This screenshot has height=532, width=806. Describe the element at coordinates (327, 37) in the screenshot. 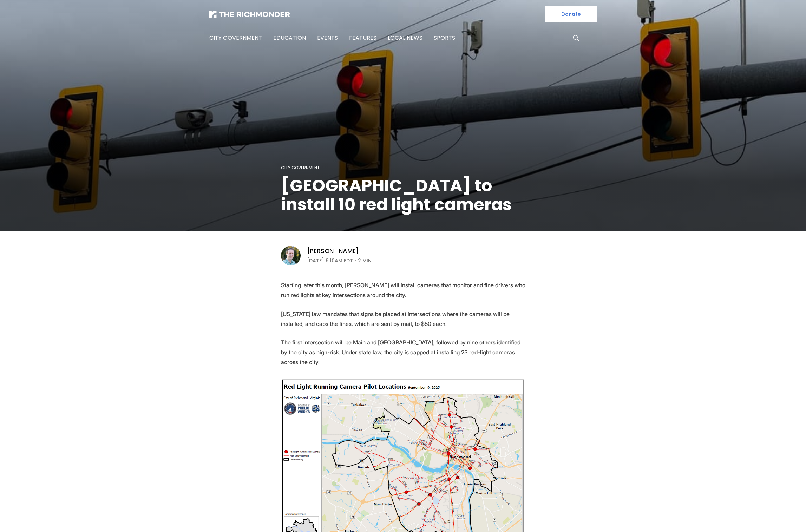

I see `a: Events` at that location.